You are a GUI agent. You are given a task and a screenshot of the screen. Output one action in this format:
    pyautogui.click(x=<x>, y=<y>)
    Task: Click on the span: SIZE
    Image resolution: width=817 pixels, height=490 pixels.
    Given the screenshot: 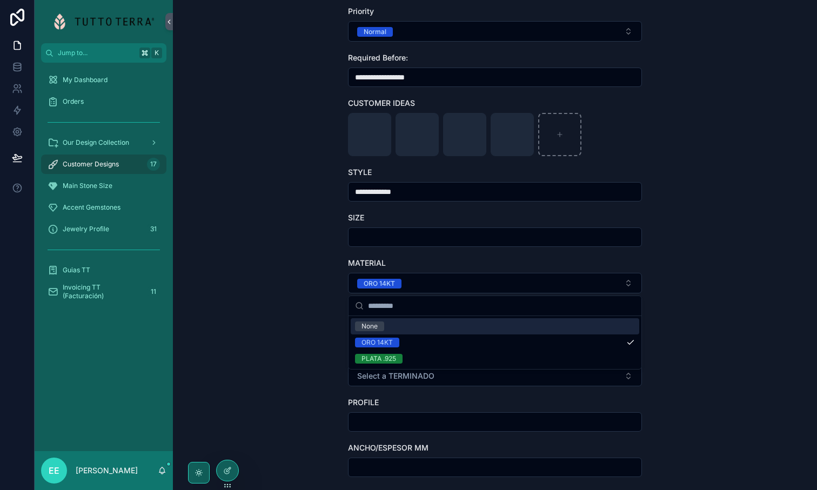 What is the action you would take?
    pyautogui.click(x=356, y=217)
    